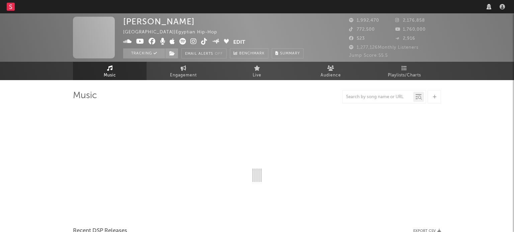  Describe the element at coordinates (330, 76) in the screenshot. I see `span: Audience` at that location.